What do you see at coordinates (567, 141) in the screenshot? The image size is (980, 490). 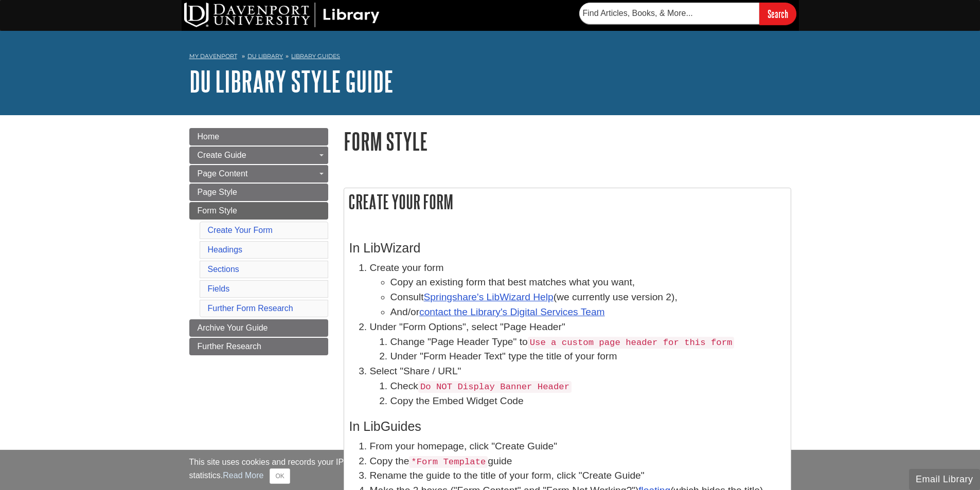 I see `h1: Form Style` at bounding box center [567, 141].